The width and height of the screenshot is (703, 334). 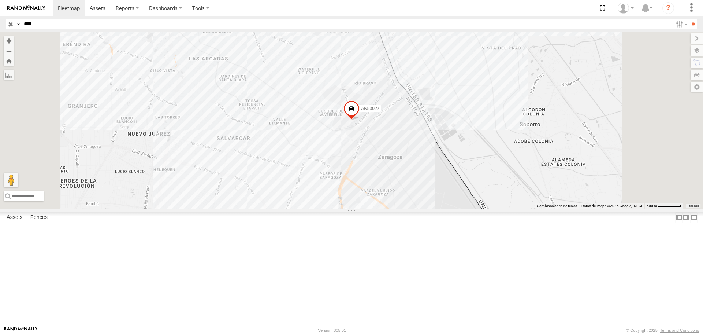 I want to click on span: Datos del mapa ©2025 Google, INEGI, so click(x=612, y=205).